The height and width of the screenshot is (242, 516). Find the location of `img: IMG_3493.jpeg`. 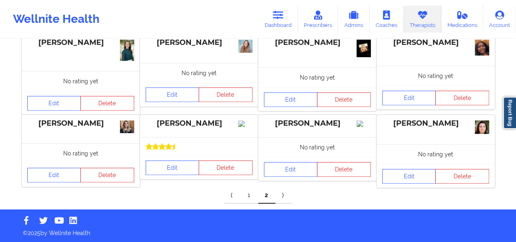

img: IMG_3493.jpeg is located at coordinates (127, 127).